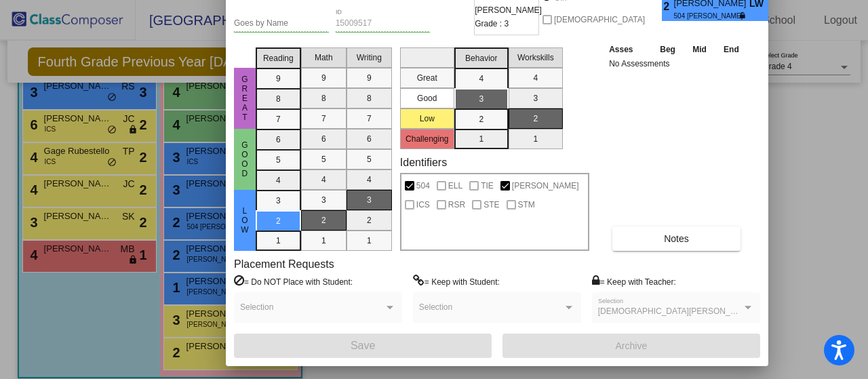 This screenshot has height=379, width=868. Describe the element at coordinates (491, 205) in the screenshot. I see `span: STE` at that location.